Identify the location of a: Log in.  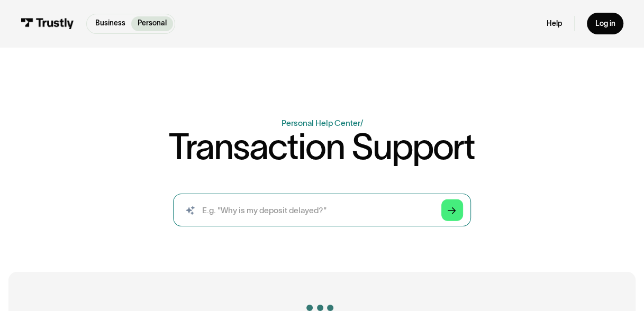
(605, 23).